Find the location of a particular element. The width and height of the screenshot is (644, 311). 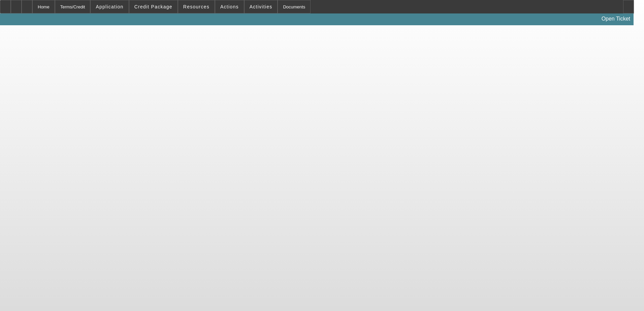

span: Activities is located at coordinates (260, 7).